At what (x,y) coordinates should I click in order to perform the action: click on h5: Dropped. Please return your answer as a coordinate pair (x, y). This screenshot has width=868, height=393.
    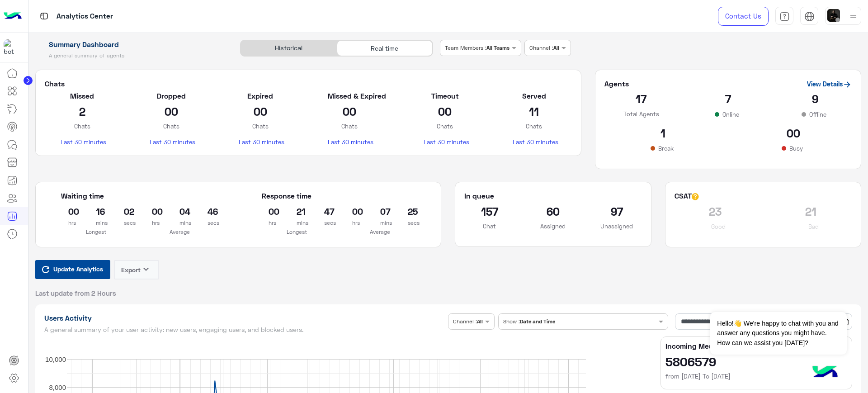
    Looking at the image, I should click on (171, 96).